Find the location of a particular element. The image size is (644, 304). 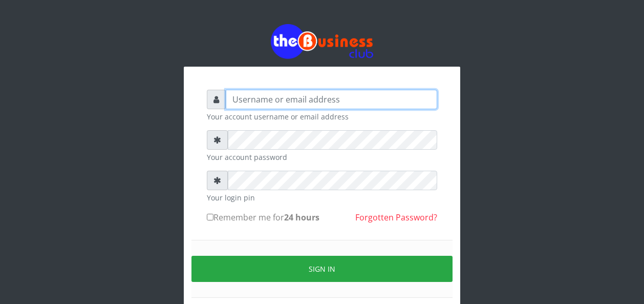

input: Username or email address is located at coordinates (331, 99).